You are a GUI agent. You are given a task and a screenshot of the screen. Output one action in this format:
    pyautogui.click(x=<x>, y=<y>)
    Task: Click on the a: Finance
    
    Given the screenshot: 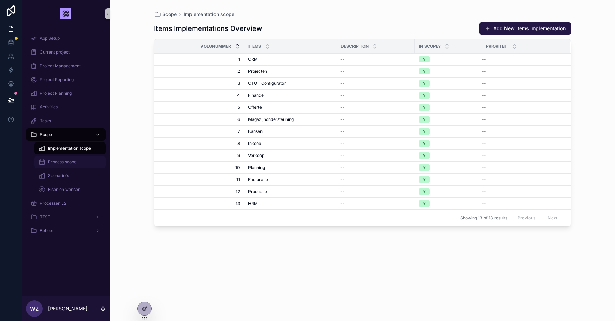 What is the action you would take?
    pyautogui.click(x=290, y=95)
    